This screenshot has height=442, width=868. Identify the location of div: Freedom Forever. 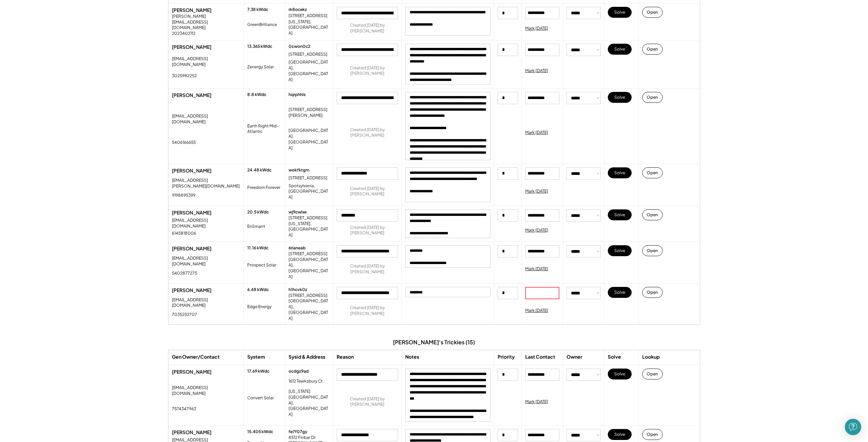
(264, 187).